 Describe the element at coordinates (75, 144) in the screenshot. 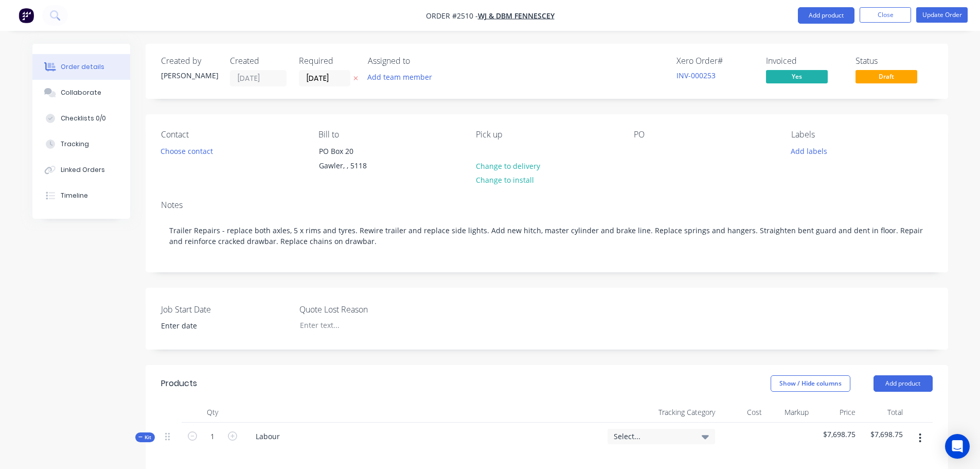

I see `div: Tracking` at that location.